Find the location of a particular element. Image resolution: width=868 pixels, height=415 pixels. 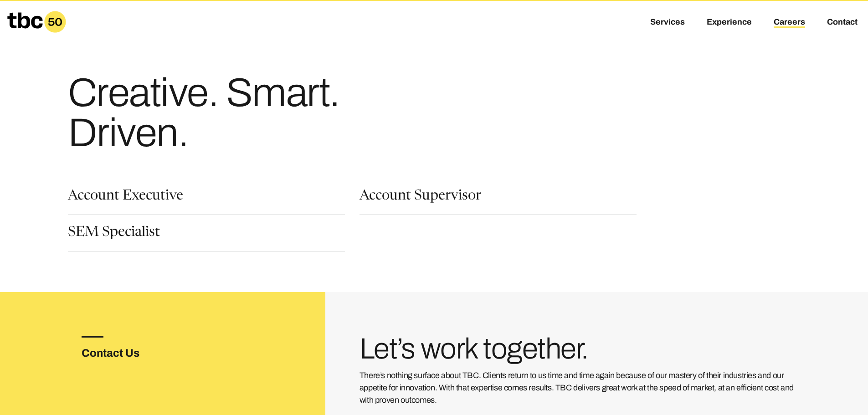

a: Homepage is located at coordinates (36, 22).